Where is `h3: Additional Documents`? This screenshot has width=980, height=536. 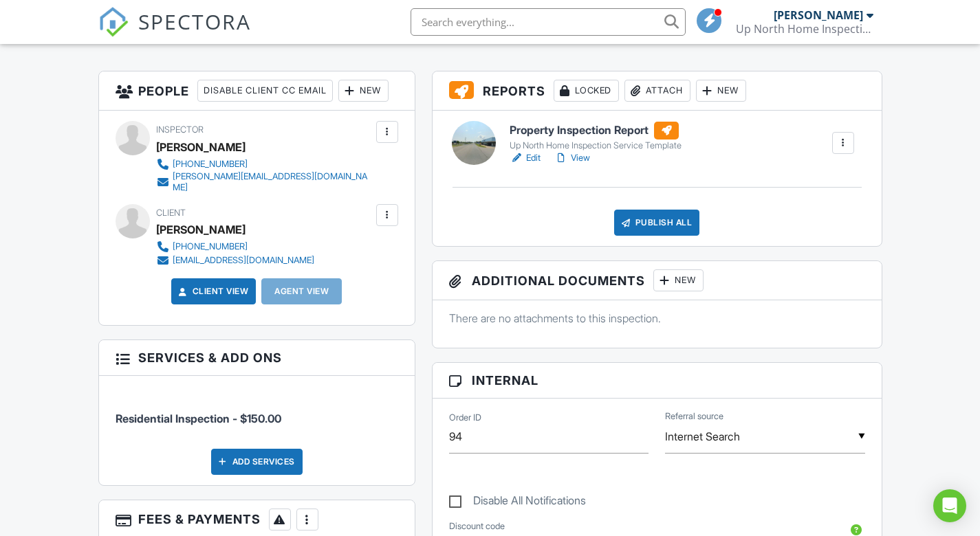
h3: Additional Documents is located at coordinates (657, 280).